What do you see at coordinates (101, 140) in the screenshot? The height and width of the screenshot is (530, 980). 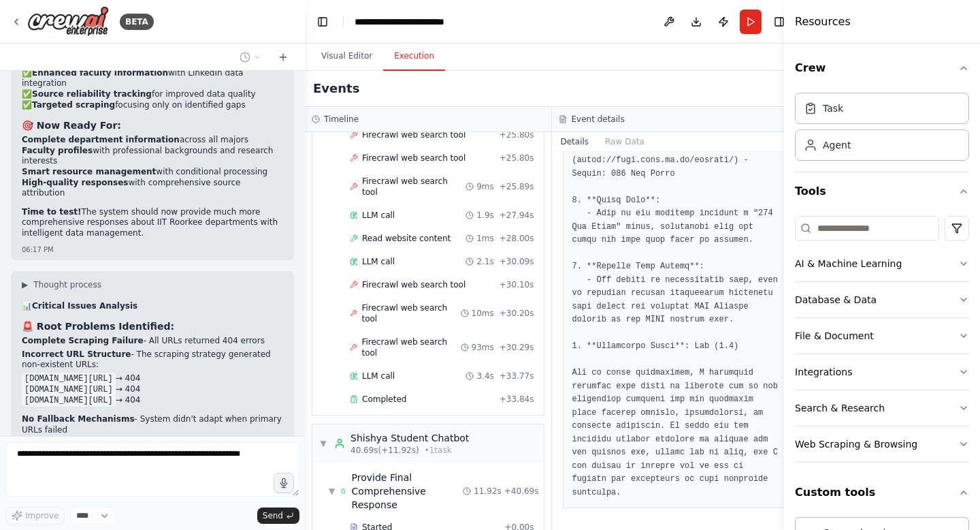 I see `strong: Complete department information` at bounding box center [101, 140].